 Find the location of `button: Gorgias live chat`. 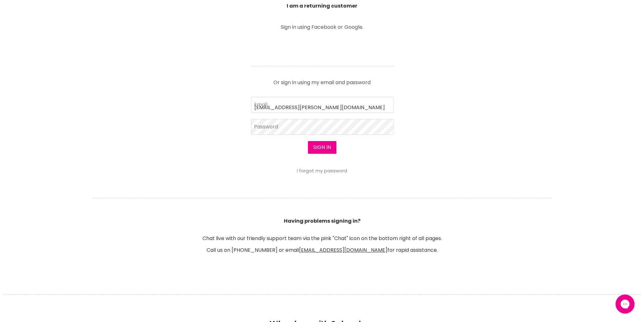

button: Gorgias live chat is located at coordinates (13, 12).